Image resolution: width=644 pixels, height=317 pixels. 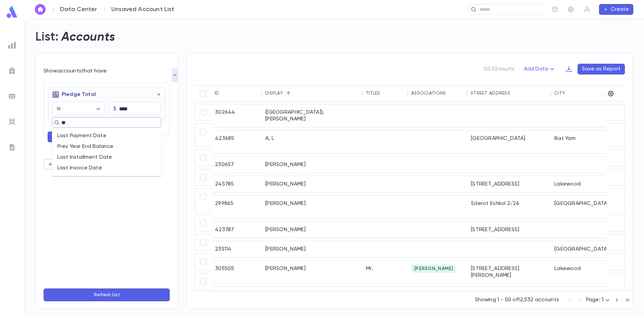 What do you see at coordinates (540, 69) in the screenshot?
I see `button: Add Data` at bounding box center [540, 69].